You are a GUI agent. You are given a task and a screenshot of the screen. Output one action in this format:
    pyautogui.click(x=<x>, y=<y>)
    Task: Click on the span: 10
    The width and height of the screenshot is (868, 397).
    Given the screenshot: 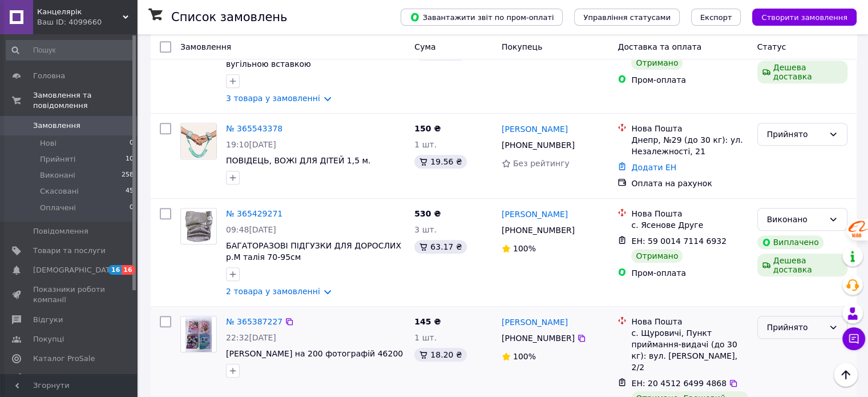 What is the action you would take?
    pyautogui.click(x=130, y=160)
    